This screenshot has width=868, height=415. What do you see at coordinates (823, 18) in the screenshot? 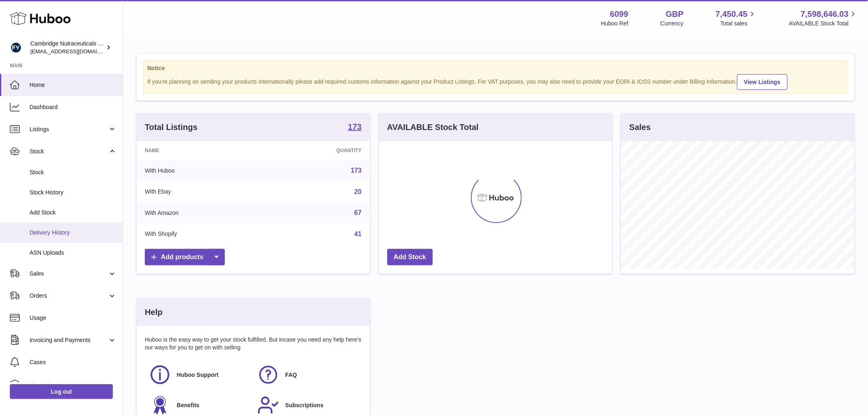
I see `a: 7,598,646.03 AVAILABLE Stock Total` at bounding box center [823, 18].